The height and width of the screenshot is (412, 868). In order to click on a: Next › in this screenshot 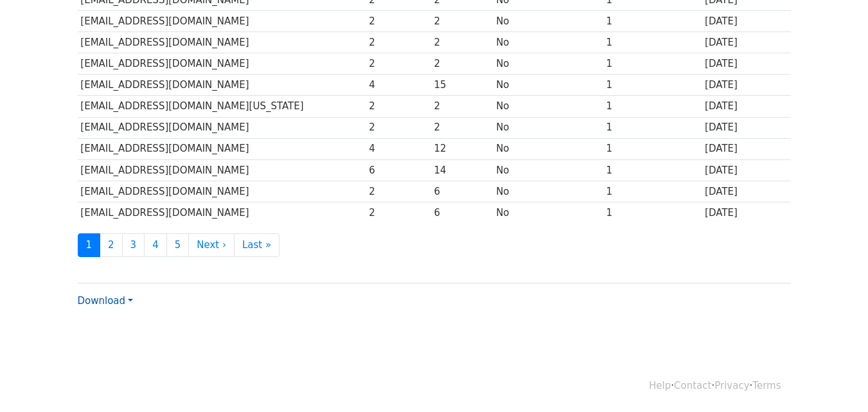, I will do `click(212, 245)`.